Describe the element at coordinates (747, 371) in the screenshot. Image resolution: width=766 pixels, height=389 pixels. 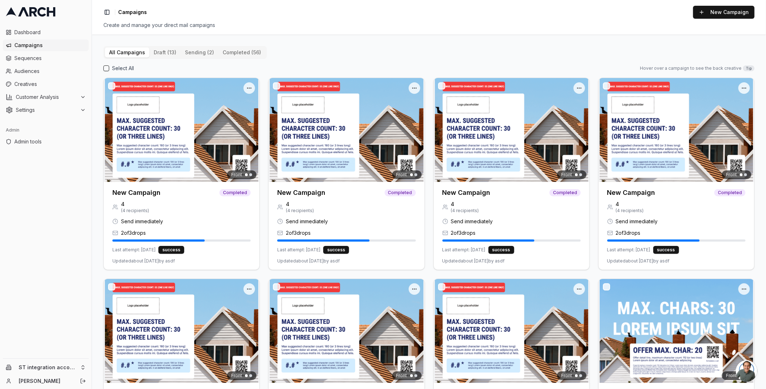
I see `a: Open chat` at that location.